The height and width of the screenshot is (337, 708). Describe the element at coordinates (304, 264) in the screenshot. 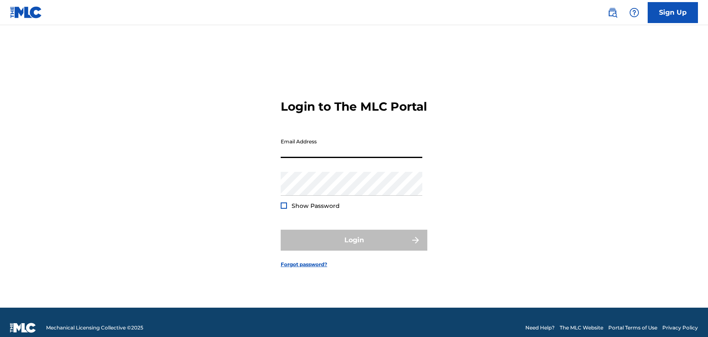

I see `a: Forgot password?` at that location.